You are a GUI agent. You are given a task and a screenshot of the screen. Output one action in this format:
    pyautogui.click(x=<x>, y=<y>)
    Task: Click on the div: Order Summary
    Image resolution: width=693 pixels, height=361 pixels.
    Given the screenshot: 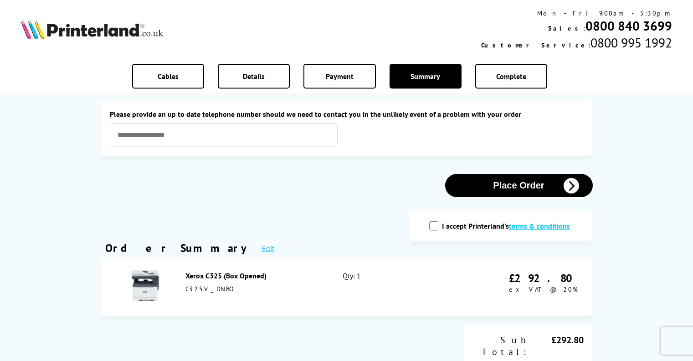 What is the action you would take?
    pyautogui.click(x=179, y=248)
    